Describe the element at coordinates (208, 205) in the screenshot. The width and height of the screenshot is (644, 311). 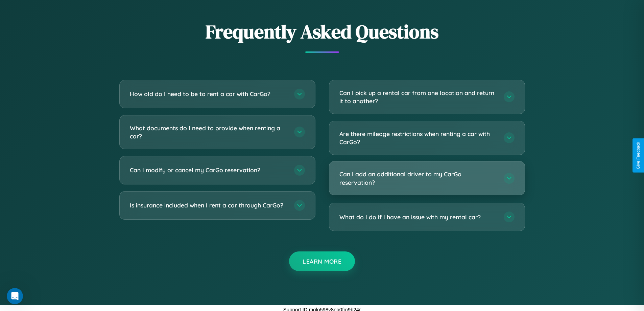
I see `h3: Is insurance included when I rent a car through CarGo?` at that location.